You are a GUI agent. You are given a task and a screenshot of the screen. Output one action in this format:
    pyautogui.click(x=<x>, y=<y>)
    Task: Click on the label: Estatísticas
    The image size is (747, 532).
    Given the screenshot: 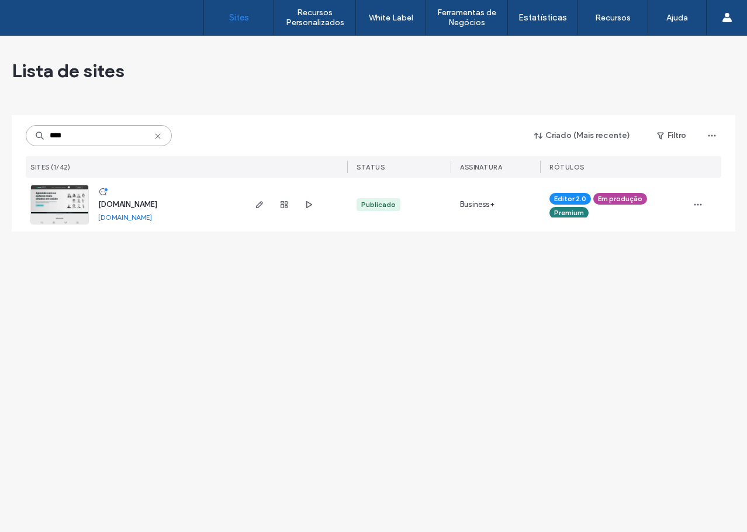 What is the action you would take?
    pyautogui.click(x=543, y=18)
    